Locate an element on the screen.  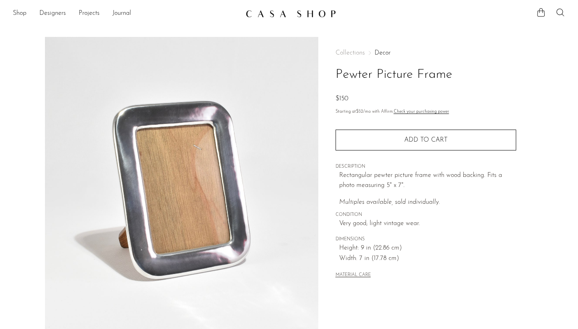
nav: Desktop navigation is located at coordinates (126, 14).